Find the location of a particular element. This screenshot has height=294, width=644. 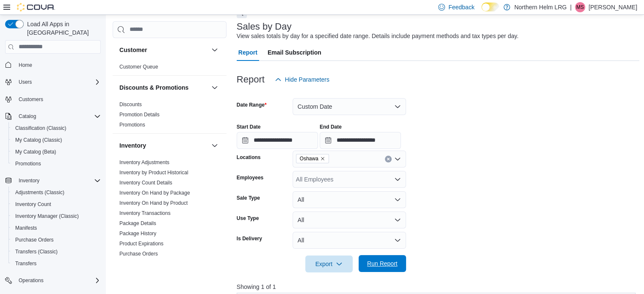

span: Hide Parameters is located at coordinates (307, 80).